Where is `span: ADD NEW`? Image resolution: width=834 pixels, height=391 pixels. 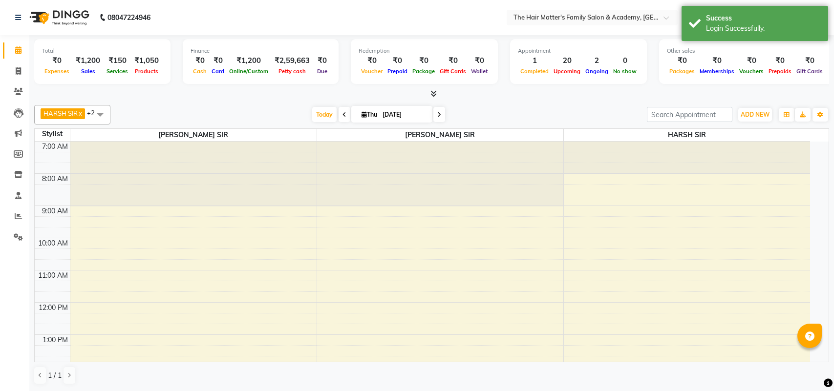
span: ADD NEW is located at coordinates (754, 114).